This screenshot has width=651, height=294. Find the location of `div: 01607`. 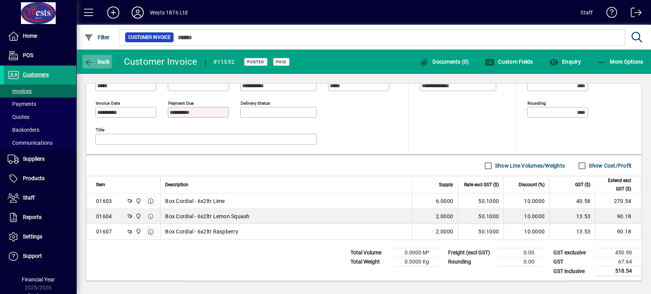

div: 01607 is located at coordinates (104, 232).